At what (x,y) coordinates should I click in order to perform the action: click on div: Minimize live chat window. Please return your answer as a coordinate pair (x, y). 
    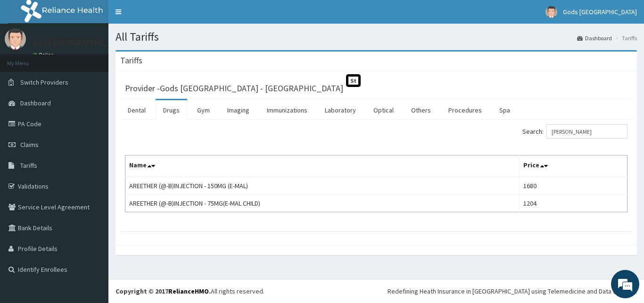
    Looking at the image, I should click on (166, 16).